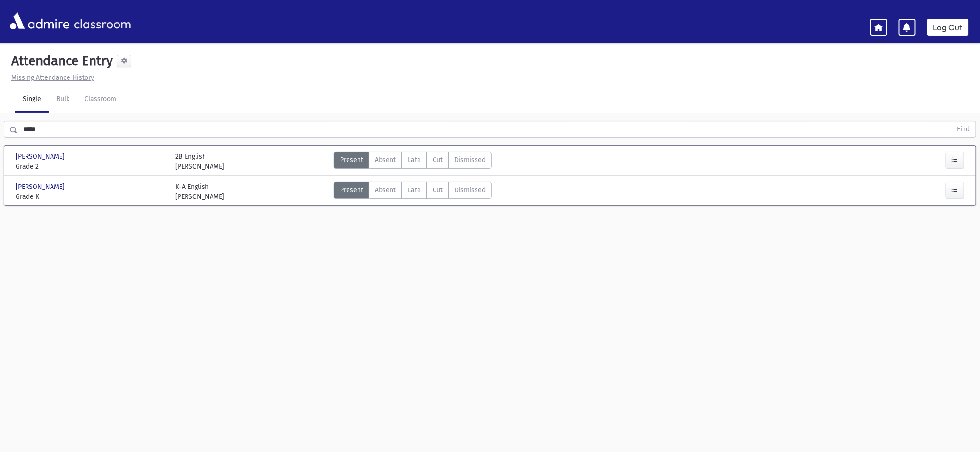  Describe the element at coordinates (32, 100) in the screenshot. I see `a: Single` at that location.